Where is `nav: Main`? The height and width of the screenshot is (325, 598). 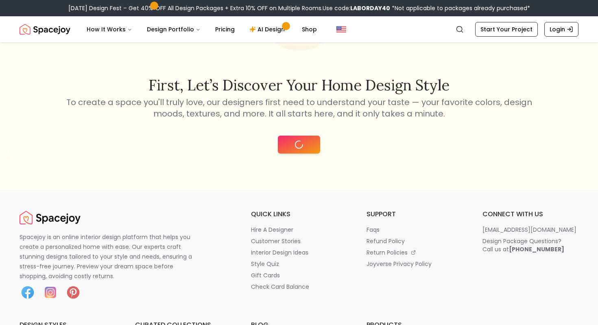 nav: Main is located at coordinates (202, 29).